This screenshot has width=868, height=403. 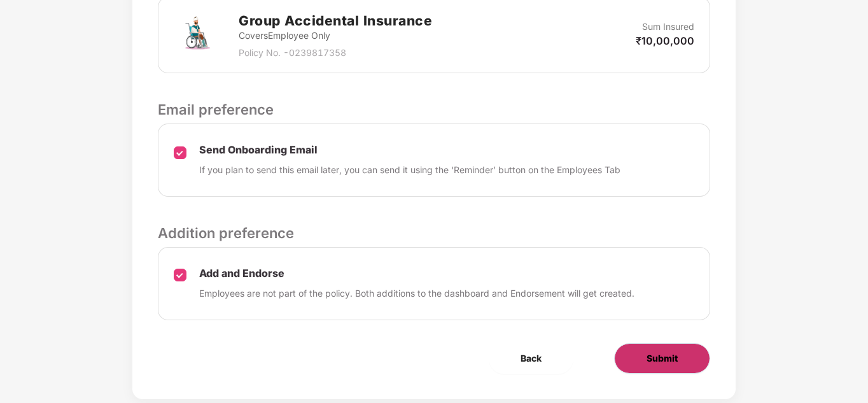 What do you see at coordinates (197, 35) in the screenshot?
I see `img: svg+xml;base64,PHN2ZyB4bWxucz0iaHR0cDovL3d3dy53My5vcmcvMjAwMC9zdmciIHdpZHRoPSI3MiIgaGVpZ2h0PSI3Mi...` at bounding box center [197, 35].